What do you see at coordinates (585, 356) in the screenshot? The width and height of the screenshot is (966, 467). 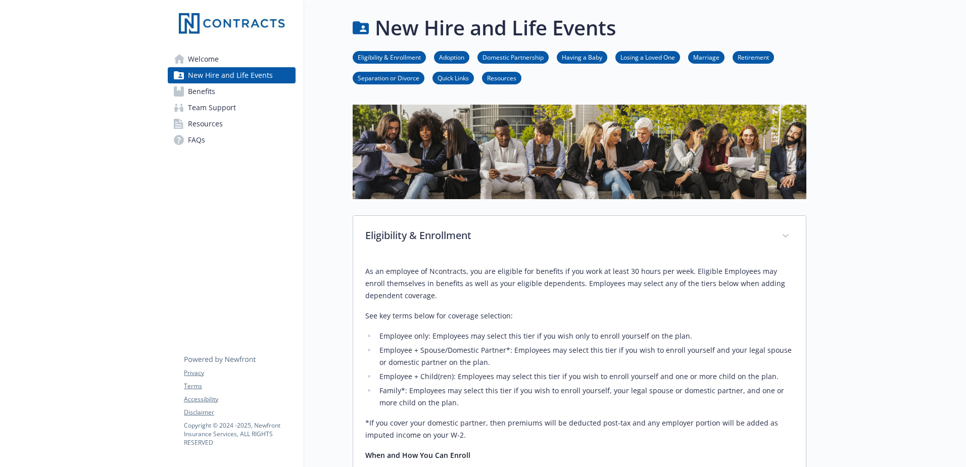 I see `li: Employee + Spouse/Domestic Partner*: Employees may select this tier if you wish to enroll yoursel...` at bounding box center [585, 356].